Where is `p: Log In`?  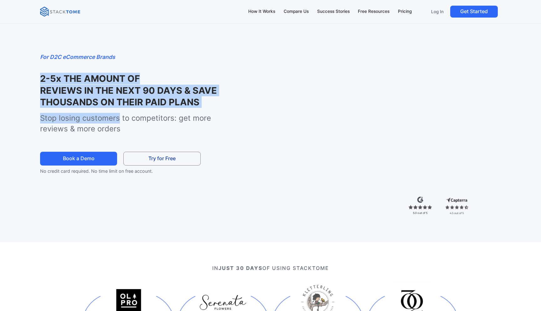 p: Log In is located at coordinates (438, 12).